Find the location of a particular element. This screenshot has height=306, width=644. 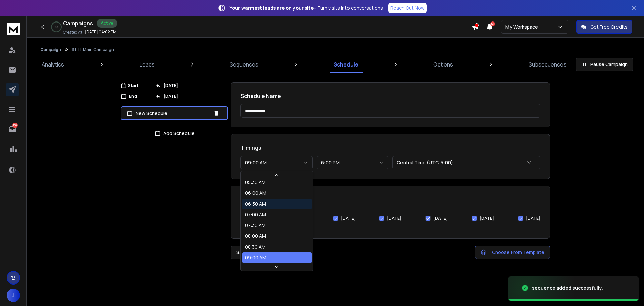

p: – Turn visits into conversations is located at coordinates (306, 8).